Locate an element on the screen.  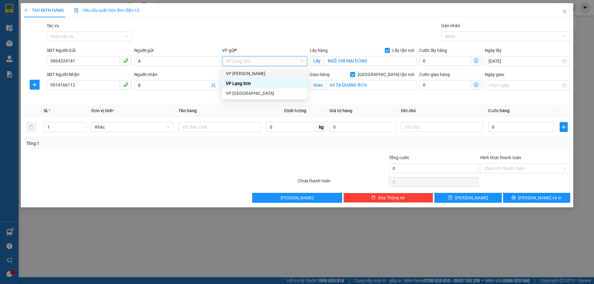
div: Người gửi is located at coordinates (177, 50).